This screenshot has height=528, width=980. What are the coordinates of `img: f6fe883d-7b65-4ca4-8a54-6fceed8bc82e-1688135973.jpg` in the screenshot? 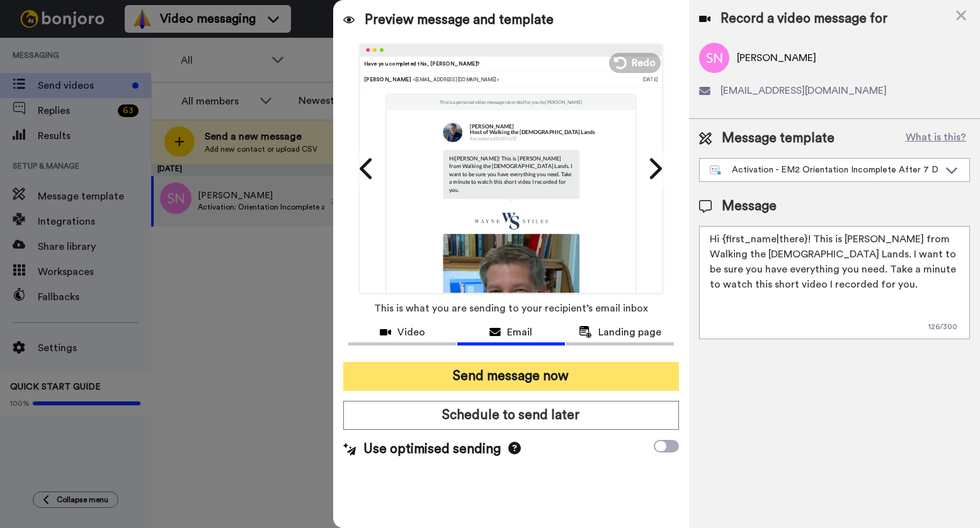 It's located at (452, 132).